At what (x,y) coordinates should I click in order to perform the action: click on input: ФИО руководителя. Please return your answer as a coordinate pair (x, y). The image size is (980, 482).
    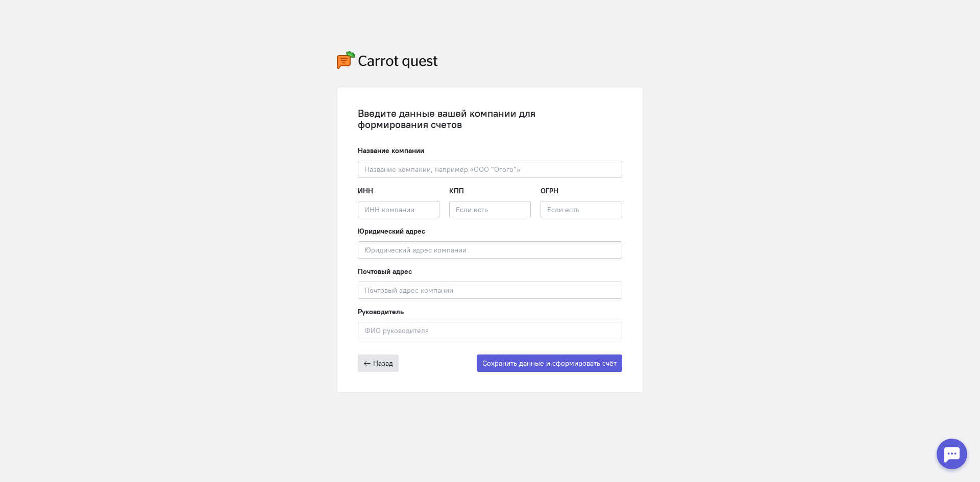
    Looking at the image, I should click on (490, 331).